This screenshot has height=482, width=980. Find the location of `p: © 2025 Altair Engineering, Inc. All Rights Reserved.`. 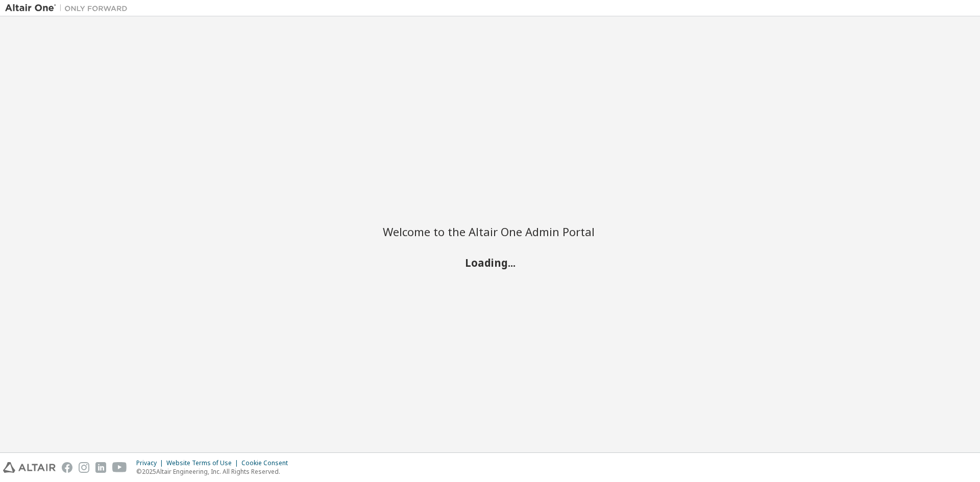

p: © 2025 Altair Engineering, Inc. All Rights Reserved. is located at coordinates (215, 472).